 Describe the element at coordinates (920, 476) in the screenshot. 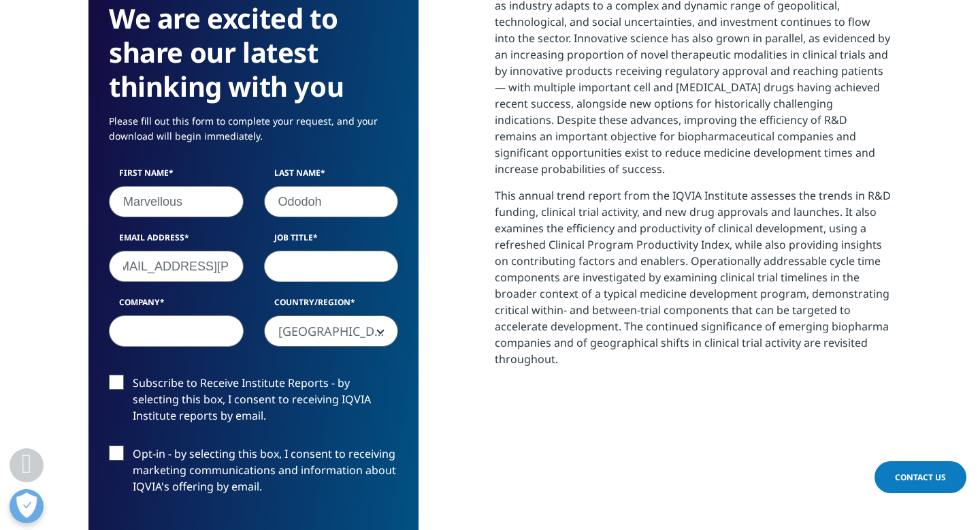

I see `a: Contact Us` at that location.